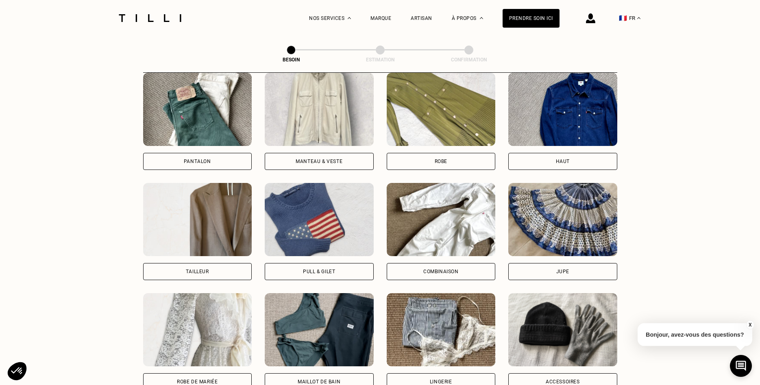 The width and height of the screenshot is (760, 385). I want to click on img: icône connexion, so click(591, 18).